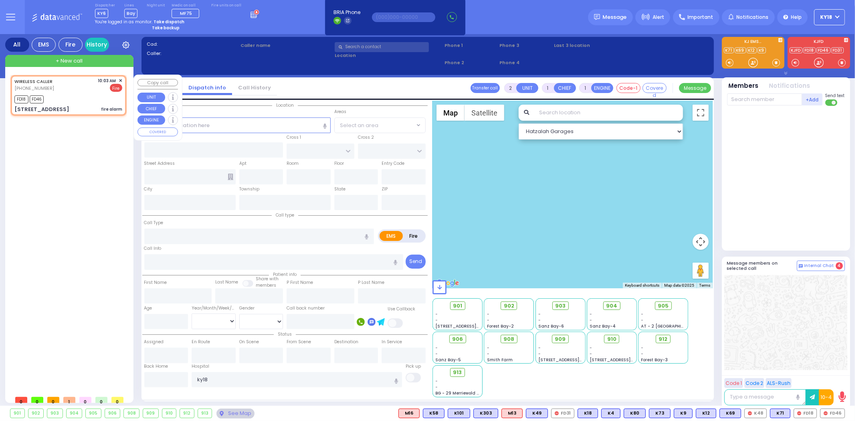 The height and width of the screenshot is (421, 855). Describe the element at coordinates (450, 113) in the screenshot. I see `button: Show street map` at that location.